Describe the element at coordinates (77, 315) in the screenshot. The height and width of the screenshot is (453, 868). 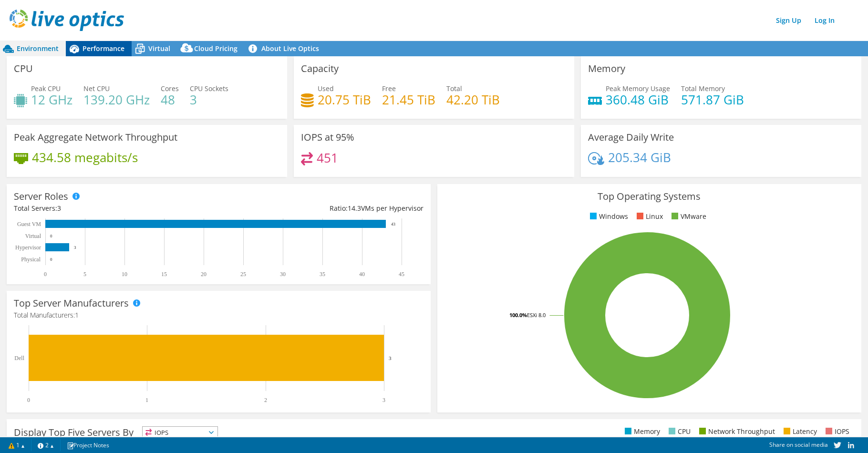
I see `span: 1` at that location.